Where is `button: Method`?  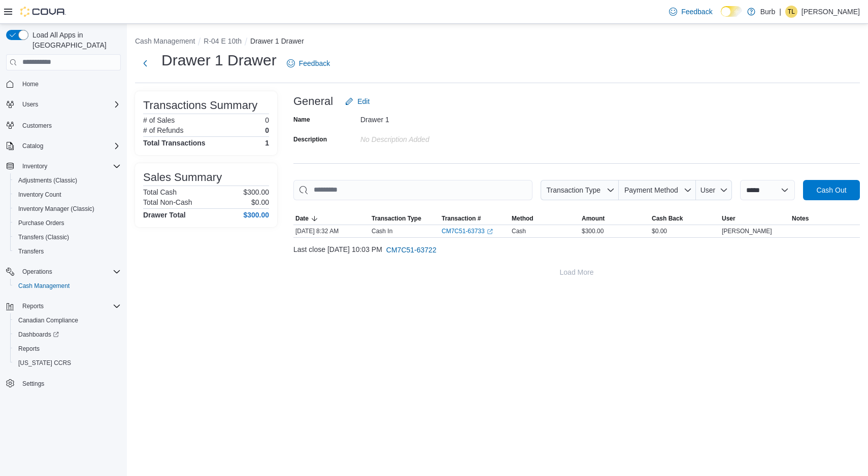 button: Method is located at coordinates (545, 219).